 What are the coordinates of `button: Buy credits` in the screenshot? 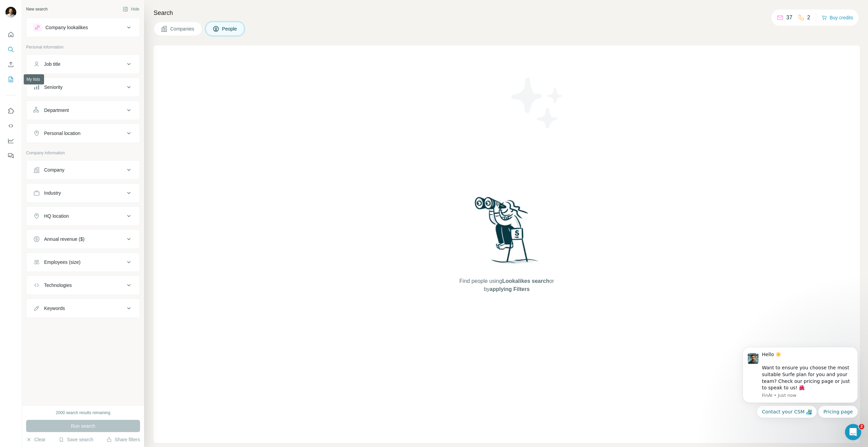 It's located at (837, 18).